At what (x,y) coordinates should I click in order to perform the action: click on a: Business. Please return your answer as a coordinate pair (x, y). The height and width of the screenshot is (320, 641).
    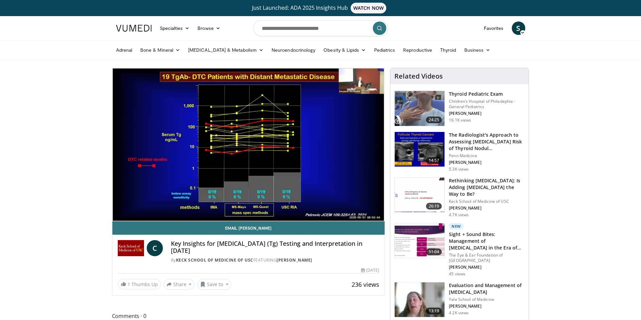
    Looking at the image, I should click on (477, 50).